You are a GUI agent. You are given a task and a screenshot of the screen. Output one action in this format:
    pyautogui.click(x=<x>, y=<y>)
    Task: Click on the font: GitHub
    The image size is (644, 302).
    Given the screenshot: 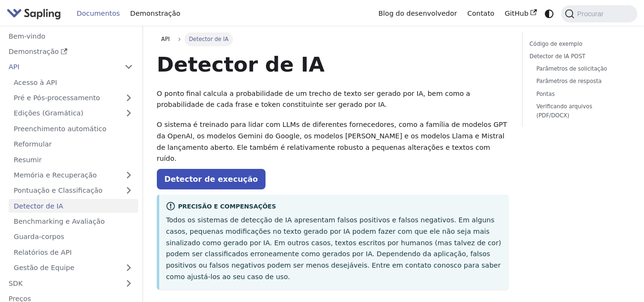 What is the action you would take?
    pyautogui.click(x=517, y=13)
    